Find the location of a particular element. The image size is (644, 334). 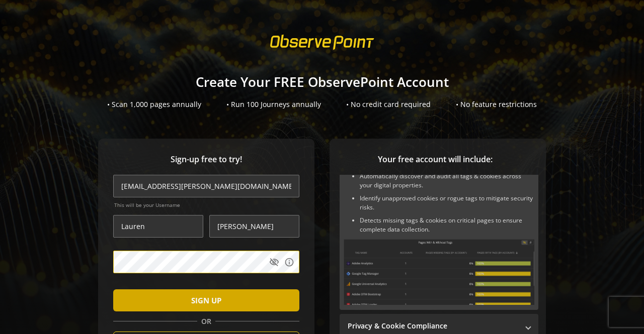

li: Detects missing tags & cookies on critical pages to ensure complete data collection. is located at coordinates (447, 225).